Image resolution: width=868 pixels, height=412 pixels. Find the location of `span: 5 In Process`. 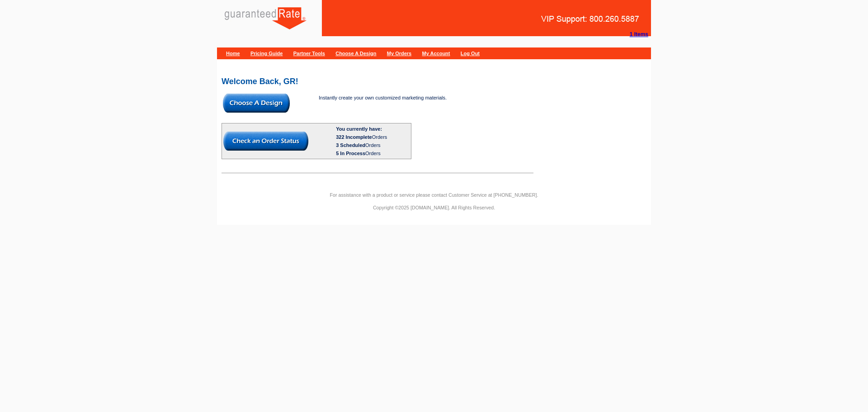

span: 5 In Process is located at coordinates (350, 153).